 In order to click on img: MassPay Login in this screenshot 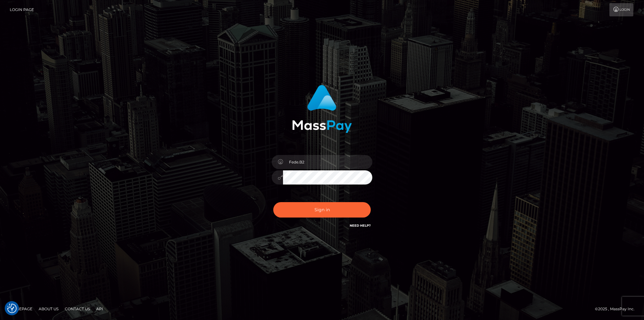, I will do `click(322, 109)`.